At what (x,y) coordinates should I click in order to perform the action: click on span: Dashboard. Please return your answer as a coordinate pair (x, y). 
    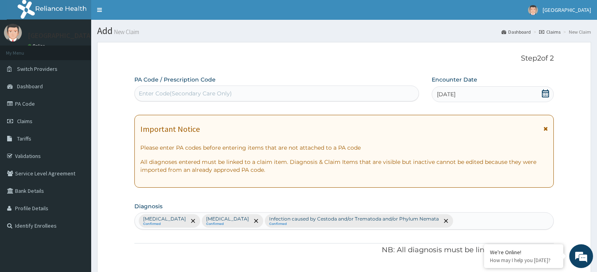
    Looking at the image, I should click on (30, 86).